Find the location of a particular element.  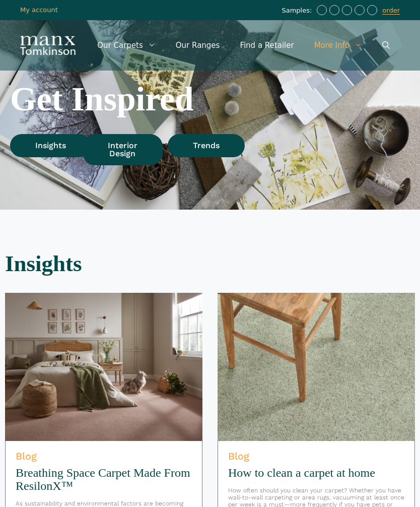

a: order is located at coordinates (391, 10).